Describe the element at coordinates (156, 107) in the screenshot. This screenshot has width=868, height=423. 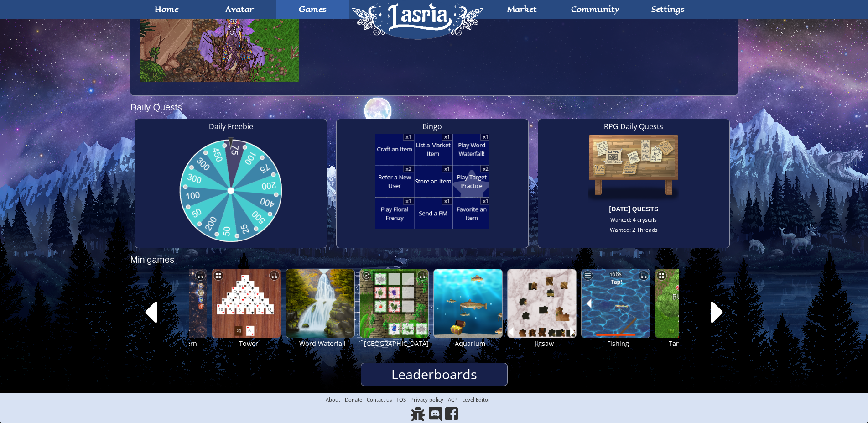
I see `a: Daily Quests` at that location.